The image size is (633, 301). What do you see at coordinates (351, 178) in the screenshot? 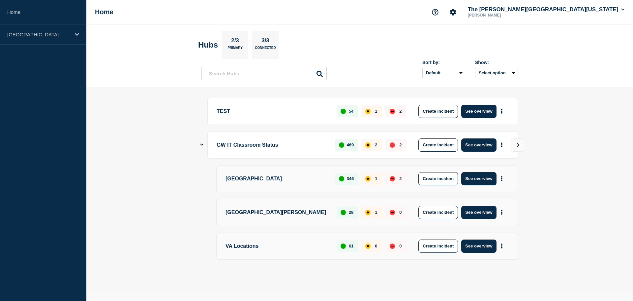
I see `p: 346` at bounding box center [351, 178].